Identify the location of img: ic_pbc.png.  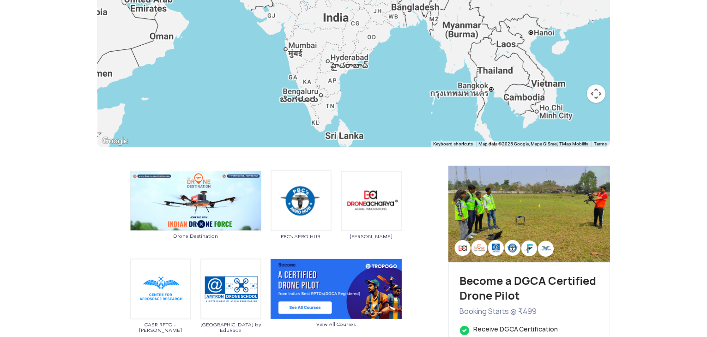
(301, 201).